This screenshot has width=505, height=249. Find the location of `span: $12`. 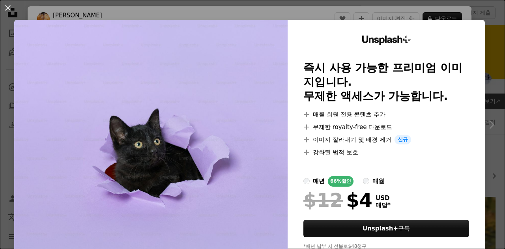

span: $12 is located at coordinates (323, 200).